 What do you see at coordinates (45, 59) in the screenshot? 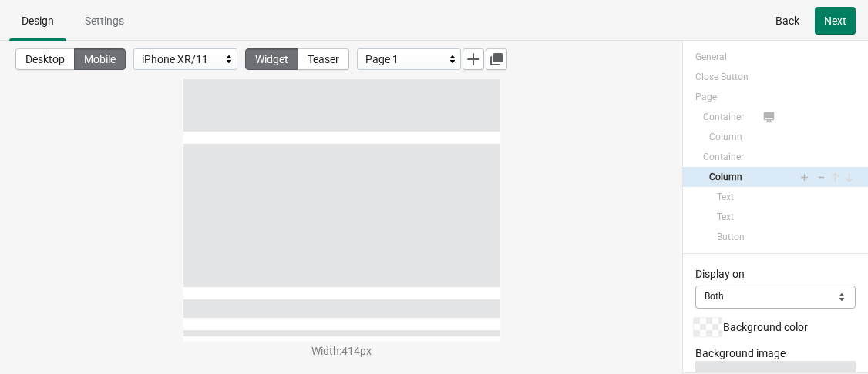
I see `span: Desktop` at bounding box center [45, 59].